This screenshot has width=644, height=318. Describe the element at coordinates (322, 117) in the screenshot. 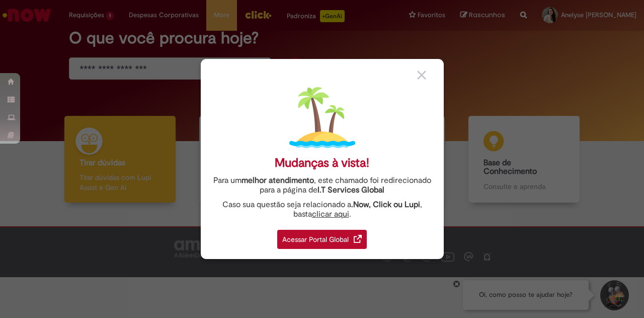

I see `img: island.png` at that location.